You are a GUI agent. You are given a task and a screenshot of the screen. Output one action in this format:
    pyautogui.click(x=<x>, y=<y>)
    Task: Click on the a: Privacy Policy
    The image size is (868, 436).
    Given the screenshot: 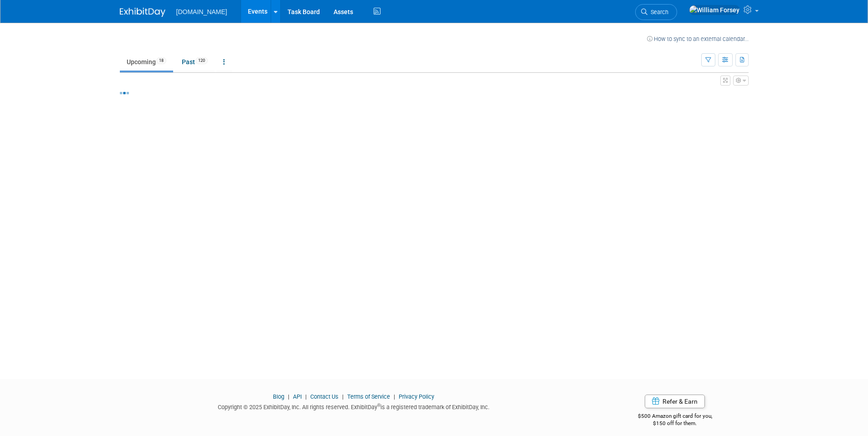 What is the action you would take?
    pyautogui.click(x=417, y=397)
    